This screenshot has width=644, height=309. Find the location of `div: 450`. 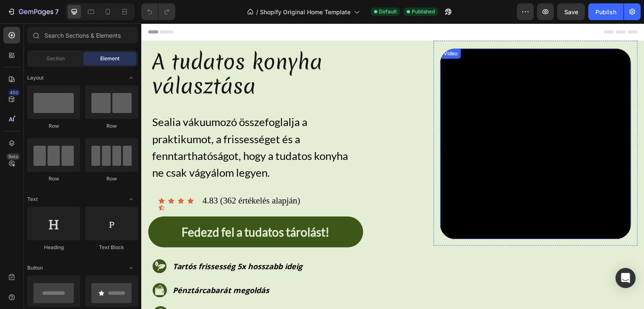

div: 450 is located at coordinates (14, 92).